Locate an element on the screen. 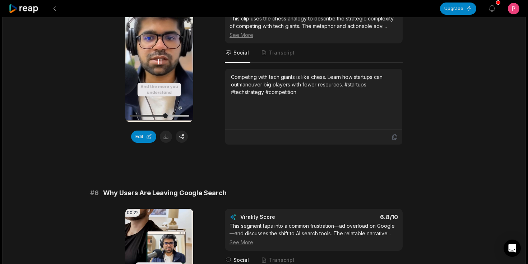 Image resolution: width=528 pixels, height=264 pixels. span: # 6 is located at coordinates (94, 193).